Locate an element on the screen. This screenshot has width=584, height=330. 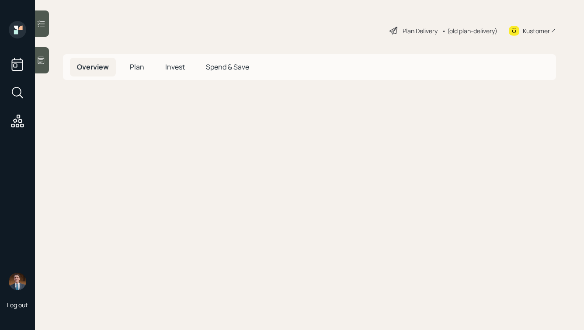
span: Overview is located at coordinates (93, 67).